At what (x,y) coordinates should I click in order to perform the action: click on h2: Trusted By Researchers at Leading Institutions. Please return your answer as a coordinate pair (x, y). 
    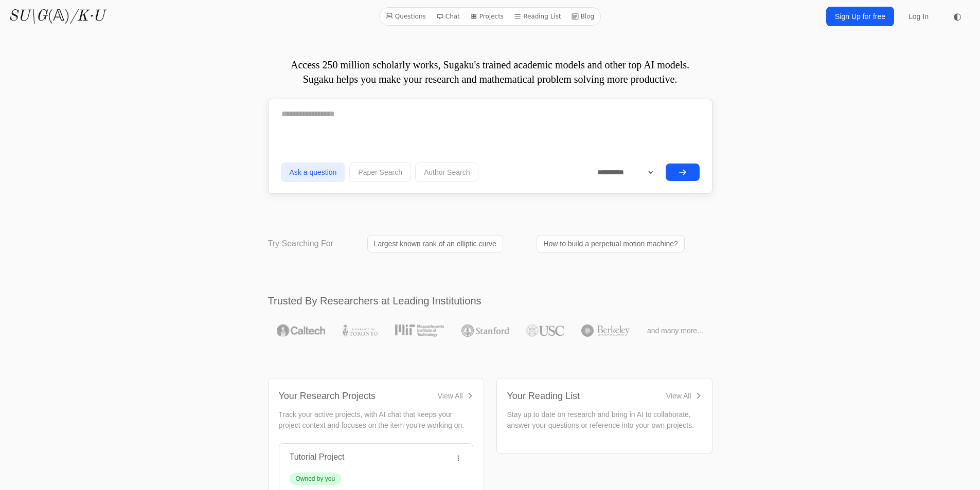
    Looking at the image, I should click on (490, 301).